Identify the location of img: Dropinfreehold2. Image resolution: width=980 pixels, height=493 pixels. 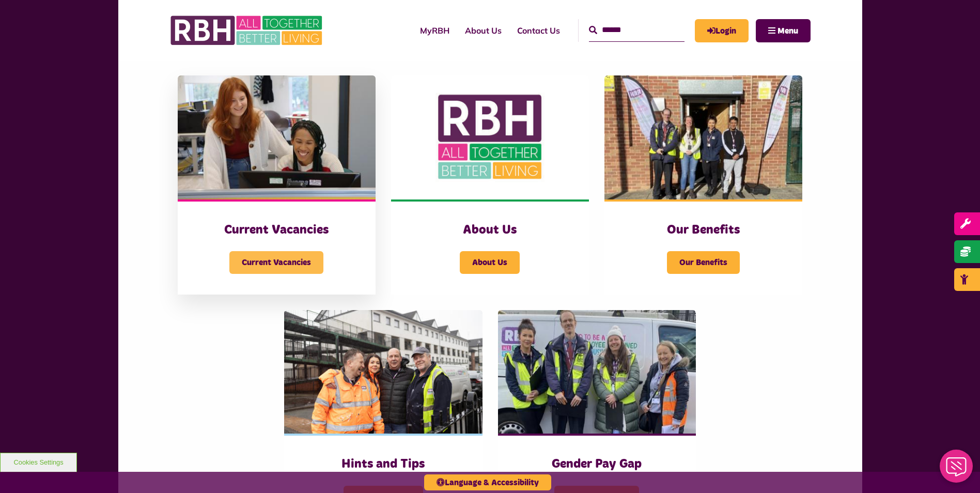
(704, 138).